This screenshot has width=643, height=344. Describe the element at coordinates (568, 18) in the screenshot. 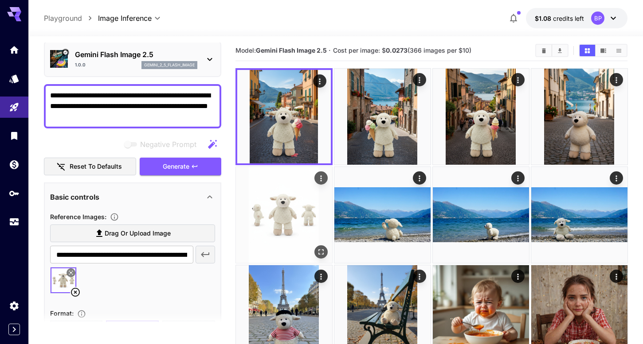

I see `span: credits left` at that location.